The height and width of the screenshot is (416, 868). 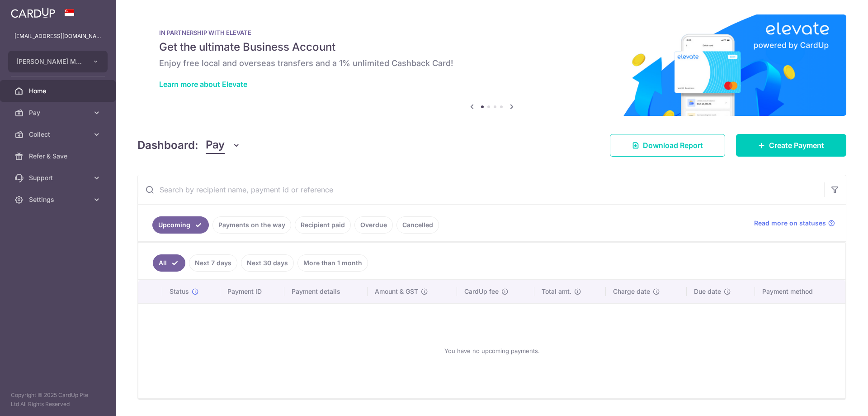 I want to click on span: Download Report, so click(x=673, y=145).